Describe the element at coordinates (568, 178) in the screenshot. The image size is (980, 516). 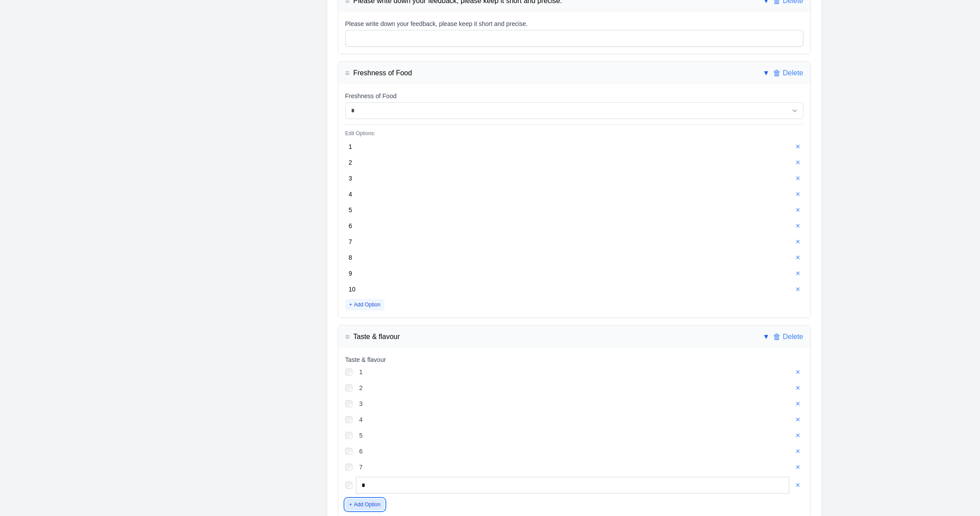
I see `div: 3` at that location.